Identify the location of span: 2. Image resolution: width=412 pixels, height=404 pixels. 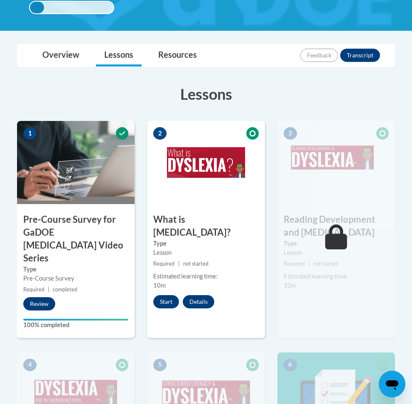
(160, 133).